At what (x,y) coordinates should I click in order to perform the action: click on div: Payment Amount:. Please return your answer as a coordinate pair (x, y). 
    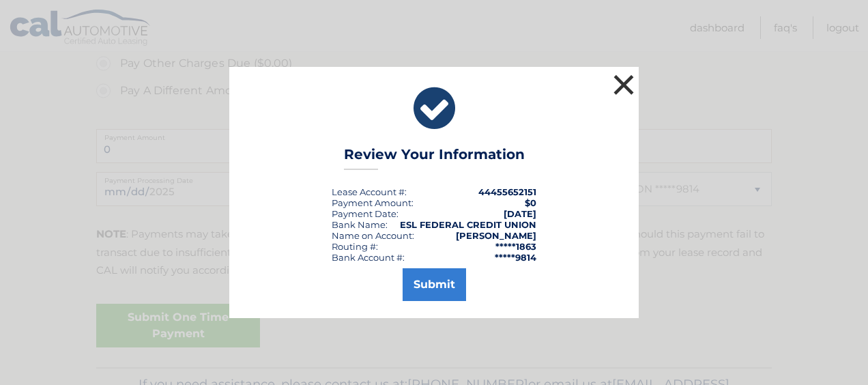
    Looking at the image, I should click on (373, 203).